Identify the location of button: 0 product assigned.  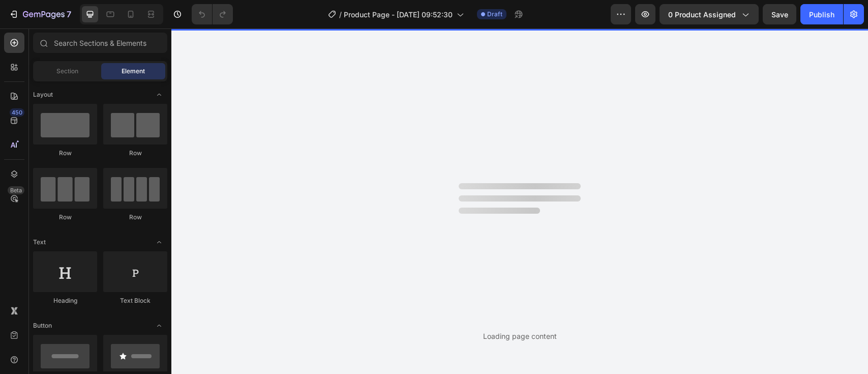
(709, 14).